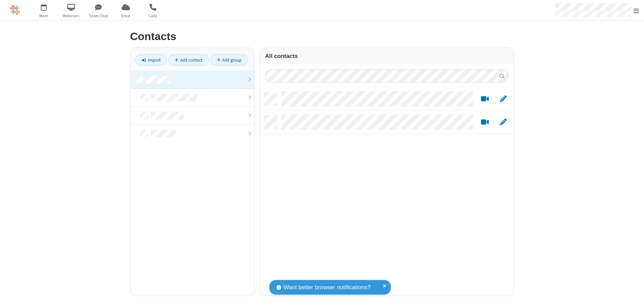  I want to click on h2: Contacts, so click(322, 36).